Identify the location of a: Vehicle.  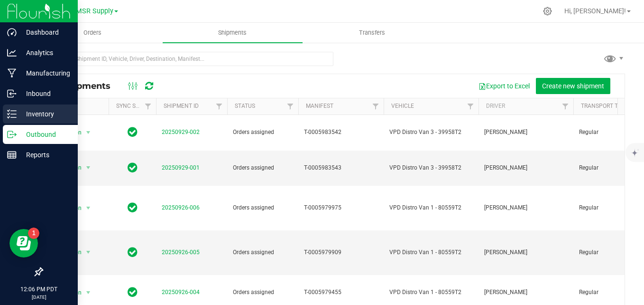
(403, 106).